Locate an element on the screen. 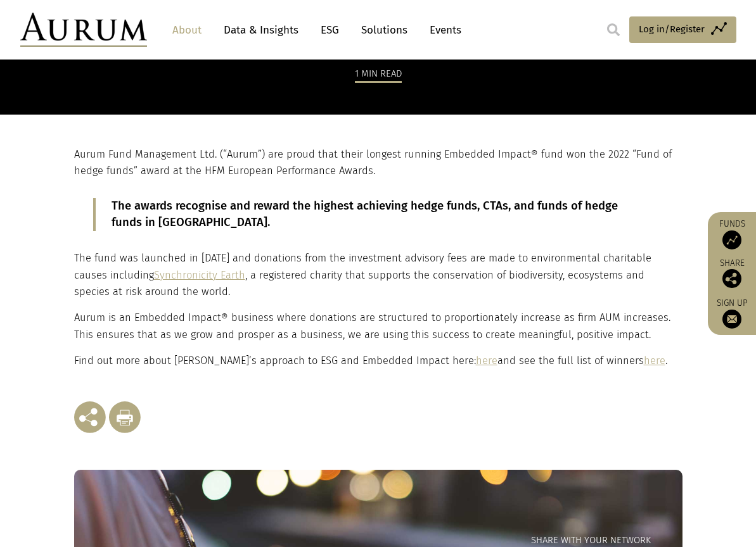 Image resolution: width=756 pixels, height=547 pixels. span: Log in/Register is located at coordinates (671, 30).